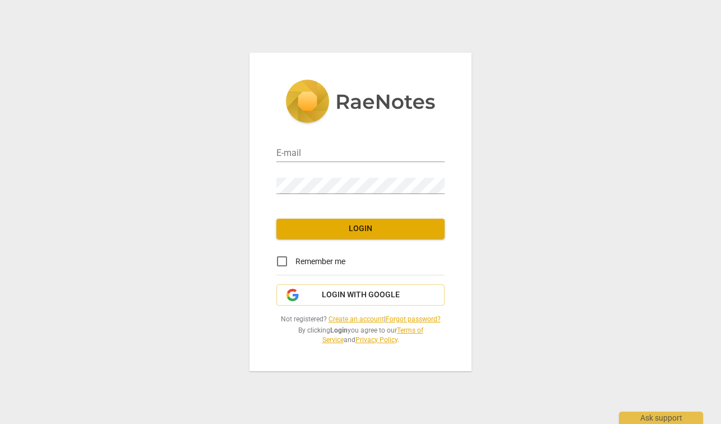 The width and height of the screenshot is (721, 424). Describe the element at coordinates (361, 229) in the screenshot. I see `button: Login` at that location.